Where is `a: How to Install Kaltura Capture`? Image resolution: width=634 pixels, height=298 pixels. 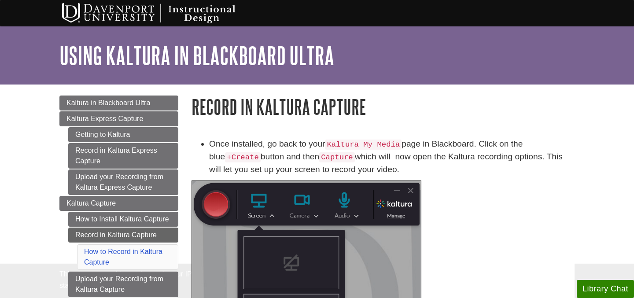
a: How to Install Kaltura Capture is located at coordinates (123, 219).